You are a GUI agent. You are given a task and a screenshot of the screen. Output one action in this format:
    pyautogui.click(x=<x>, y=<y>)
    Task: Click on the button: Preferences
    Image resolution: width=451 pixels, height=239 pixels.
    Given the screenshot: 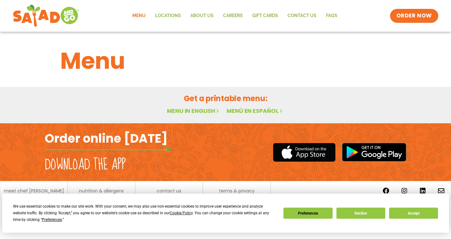 What is the action you would take?
    pyautogui.click(x=308, y=213)
    